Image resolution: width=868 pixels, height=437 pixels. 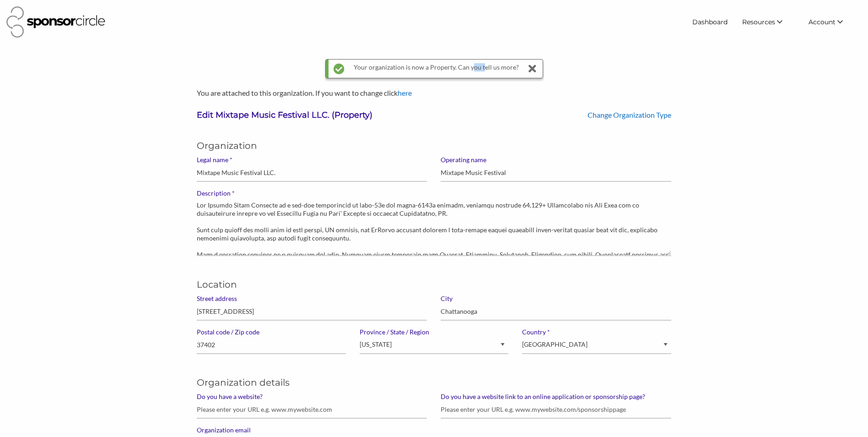 I want to click on input: Please enter your URL e.g. www.mywebsite.com, so click(x=312, y=409).